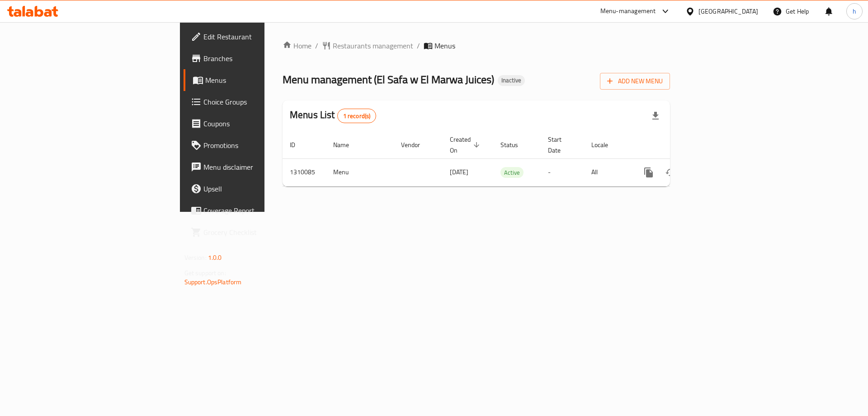  What do you see at coordinates (512, 80) in the screenshot?
I see `div: Inactive` at bounding box center [512, 80].